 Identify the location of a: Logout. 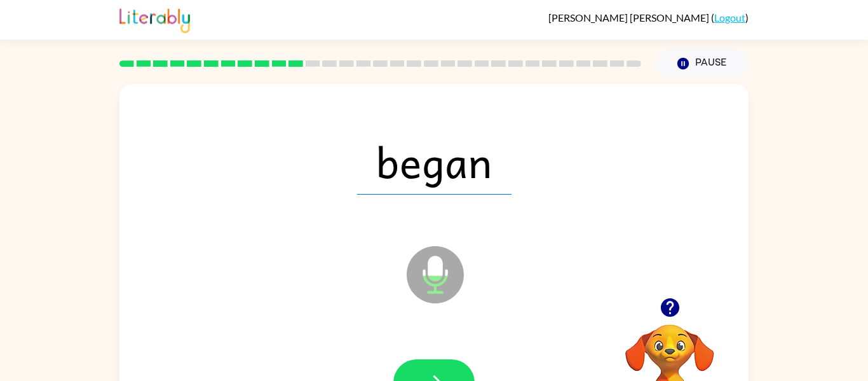
(729, 17).